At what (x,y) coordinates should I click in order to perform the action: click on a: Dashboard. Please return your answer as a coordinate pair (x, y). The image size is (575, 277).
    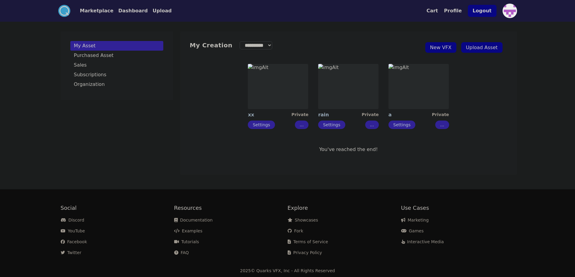
    Looking at the image, I should click on (131, 11).